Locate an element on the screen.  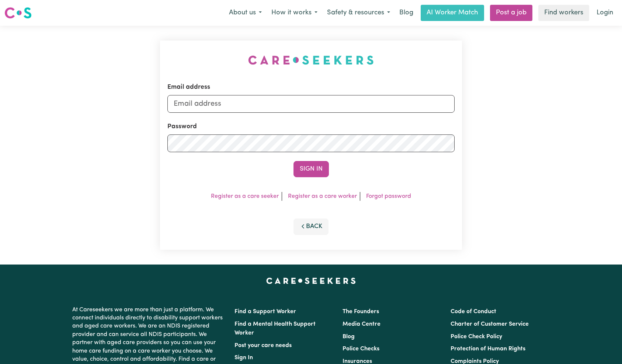
button: Safety & resources is located at coordinates (359, 13).